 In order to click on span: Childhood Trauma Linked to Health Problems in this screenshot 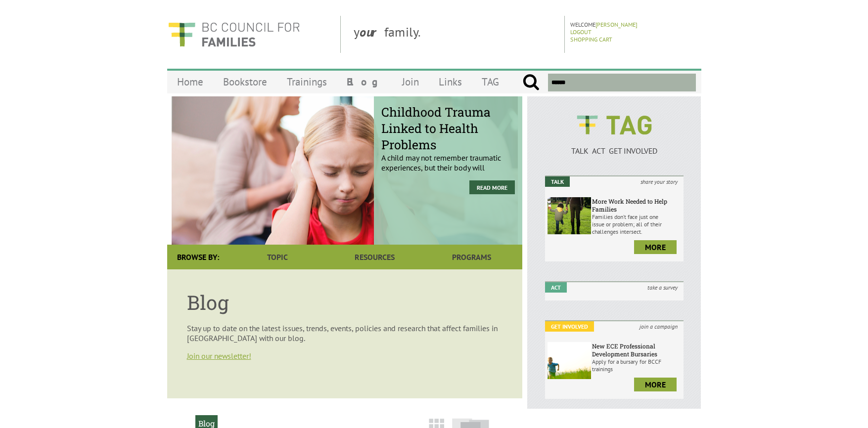, I will do `click(448, 128)`.